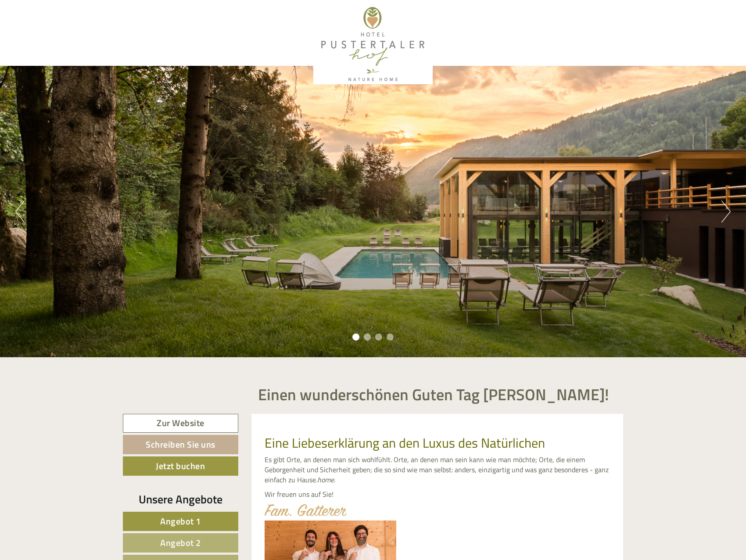 The height and width of the screenshot is (560, 746). I want to click on img: image, so click(306, 510).